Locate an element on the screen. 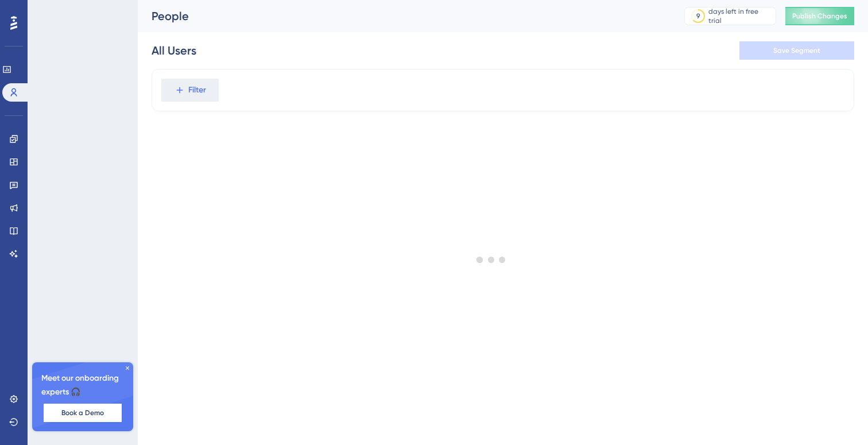  button: Save Segment is located at coordinates (797, 51).